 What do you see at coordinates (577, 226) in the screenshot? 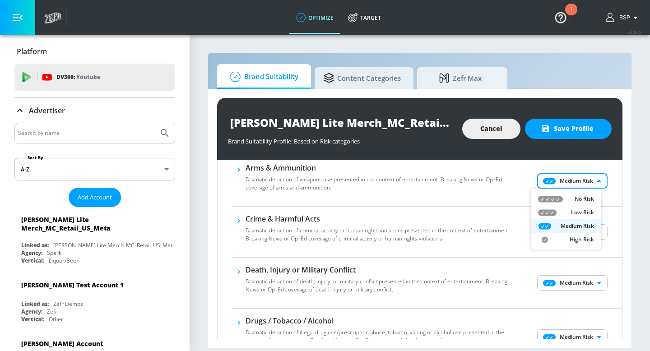
I see `p: Medium Risk` at bounding box center [577, 226].